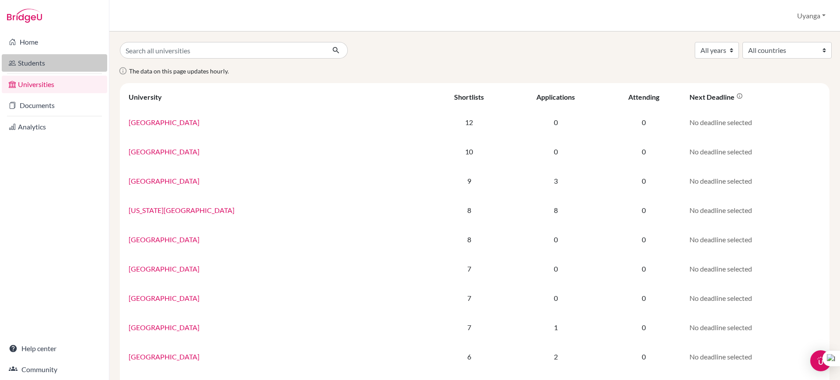 The height and width of the screenshot is (380, 840). What do you see at coordinates (54, 370) in the screenshot?
I see `a: Community` at bounding box center [54, 370].